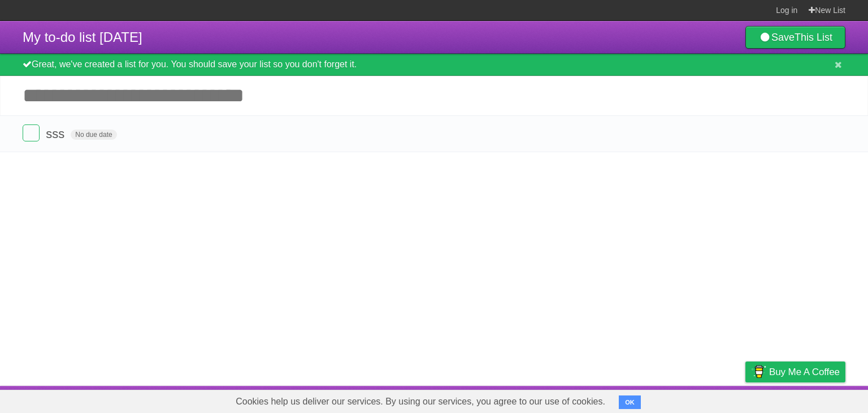 The image size is (868, 413). Describe the element at coordinates (420, 401) in the screenshot. I see `span: Cookies help us deliver our services. By using our services, you agree to our use of cookies.` at that location.